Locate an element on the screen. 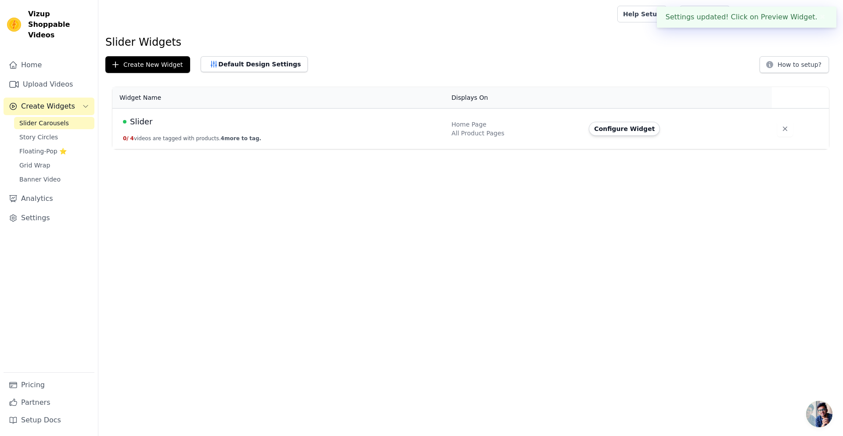  a: Setup Docs is located at coordinates (49, 420).